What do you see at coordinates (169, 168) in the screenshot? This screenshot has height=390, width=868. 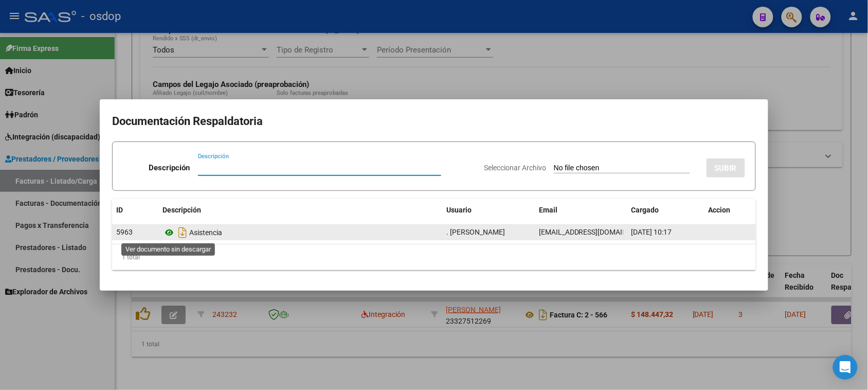 I see `p: Descripción` at bounding box center [169, 168].